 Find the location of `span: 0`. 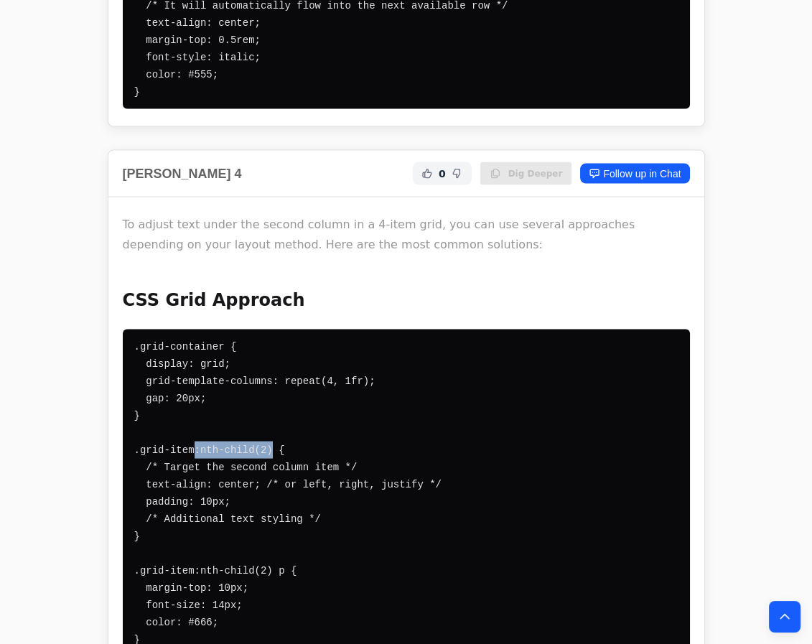

span: 0 is located at coordinates (442, 173).